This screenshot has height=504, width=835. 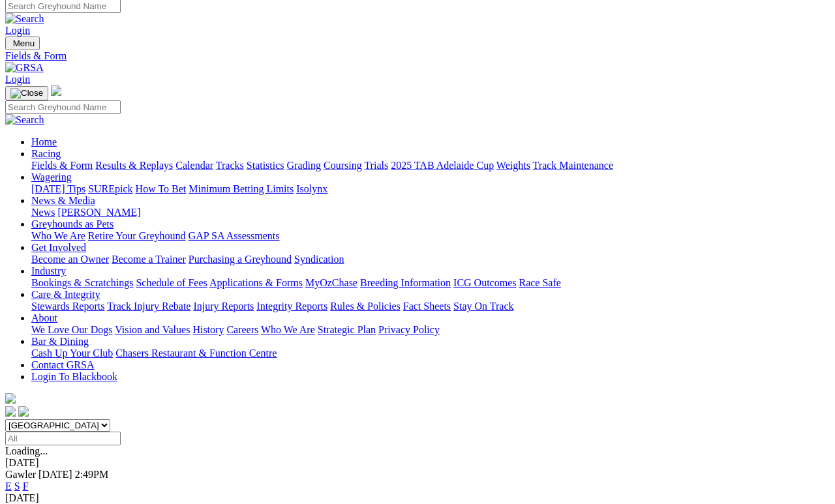 I want to click on a: About, so click(x=44, y=317).